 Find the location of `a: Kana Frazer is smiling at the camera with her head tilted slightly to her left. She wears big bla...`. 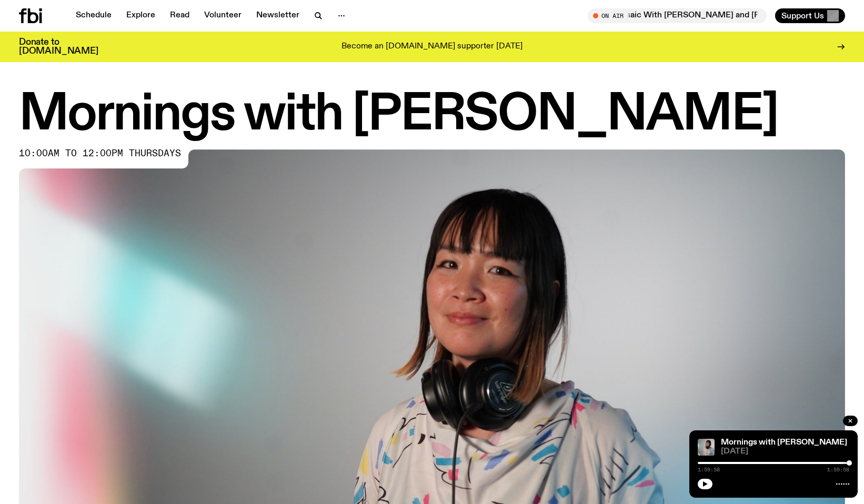

a: Kana Frazer is smiling at the camera with her head tilted slightly to her left. She wears big bla... is located at coordinates (706, 447).